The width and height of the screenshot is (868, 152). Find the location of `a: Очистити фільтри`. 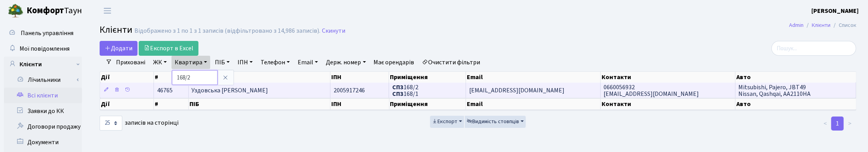

a: Очистити фільтри is located at coordinates (451, 62).